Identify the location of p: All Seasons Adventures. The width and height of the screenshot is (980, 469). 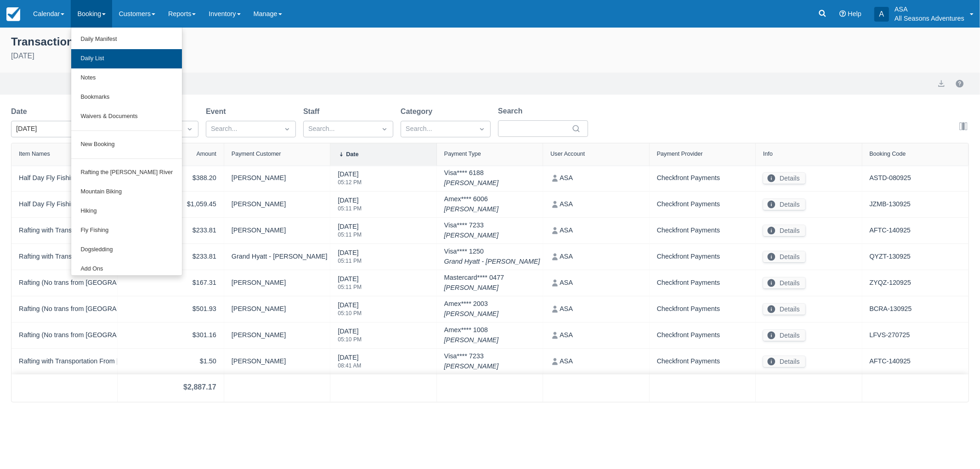
(929, 19).